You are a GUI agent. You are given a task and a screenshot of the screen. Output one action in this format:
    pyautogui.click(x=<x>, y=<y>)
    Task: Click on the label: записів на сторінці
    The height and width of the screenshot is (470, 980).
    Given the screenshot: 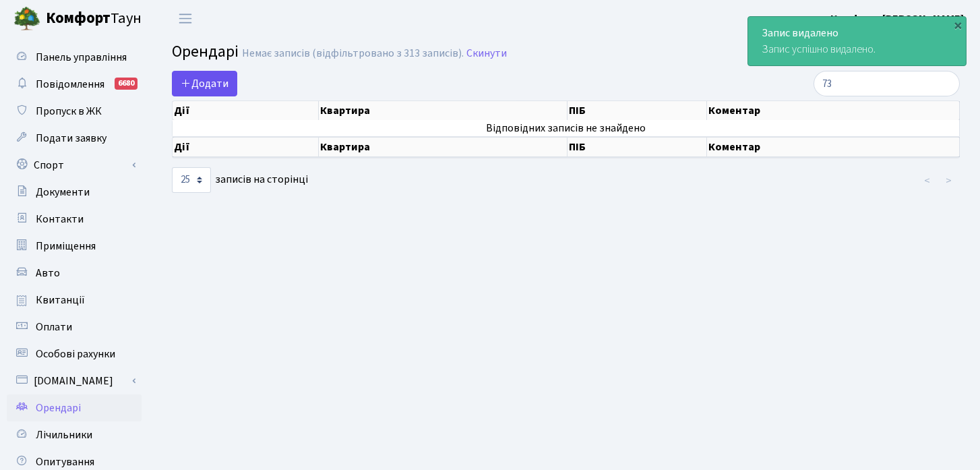 What is the action you would take?
    pyautogui.click(x=240, y=180)
    